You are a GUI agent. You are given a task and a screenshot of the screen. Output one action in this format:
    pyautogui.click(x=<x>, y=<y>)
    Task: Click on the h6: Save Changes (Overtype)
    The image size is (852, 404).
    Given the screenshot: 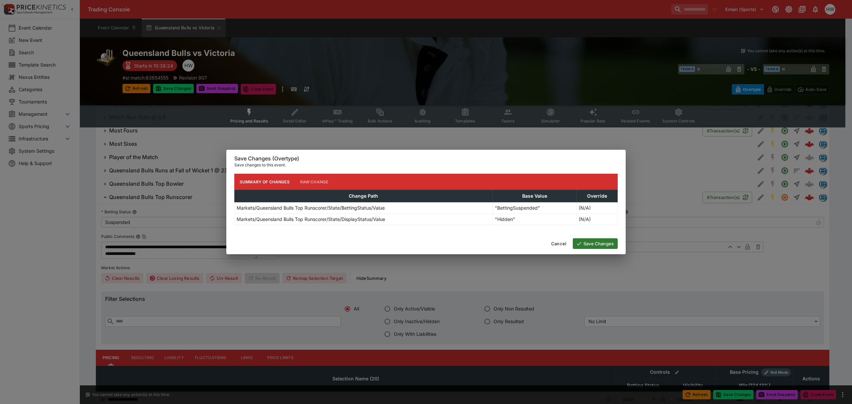 What is the action you would take?
    pyautogui.click(x=426, y=158)
    